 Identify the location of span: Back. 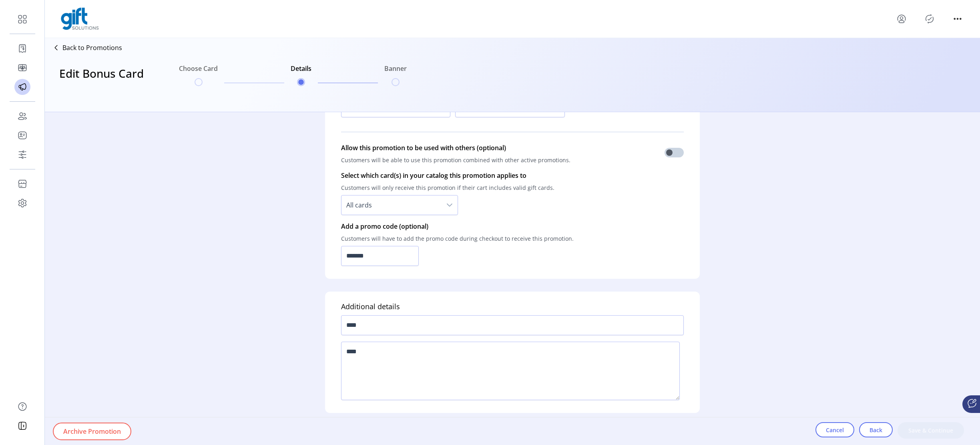
(876, 429).